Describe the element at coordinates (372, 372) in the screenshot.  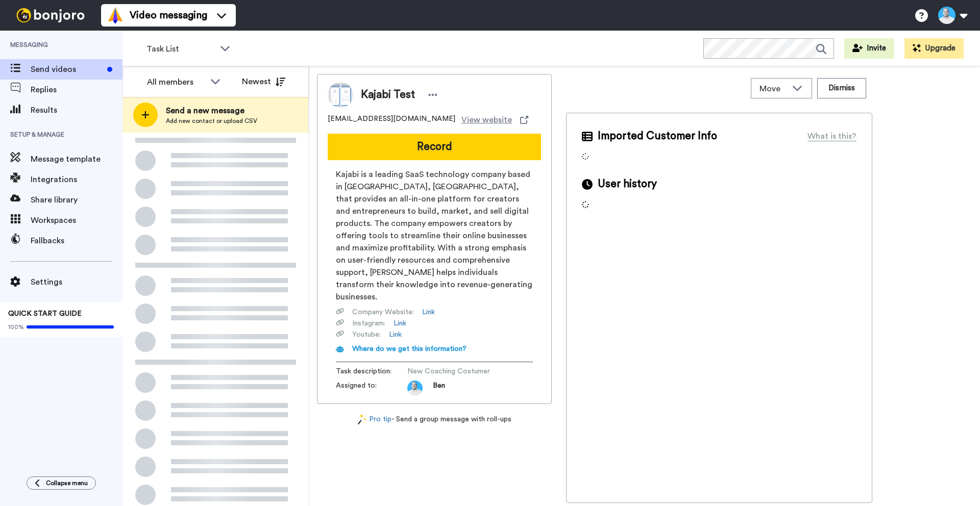
I see `span: Task description :` at that location.